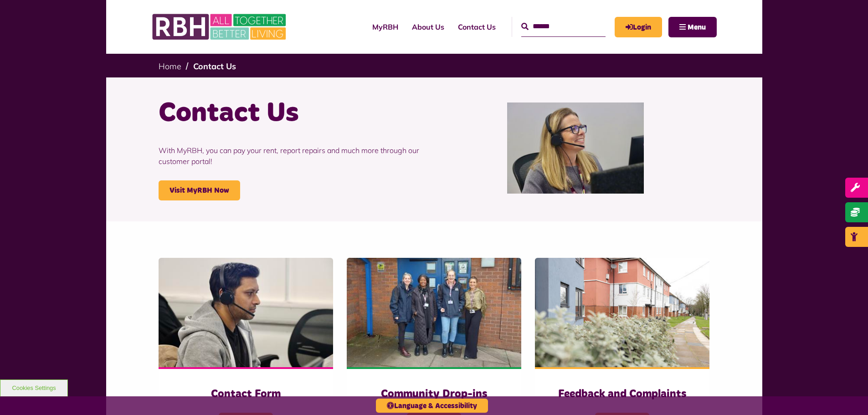 The width and height of the screenshot is (868, 415). I want to click on img: Contact Centre February 2024 (4), so click(246, 313).